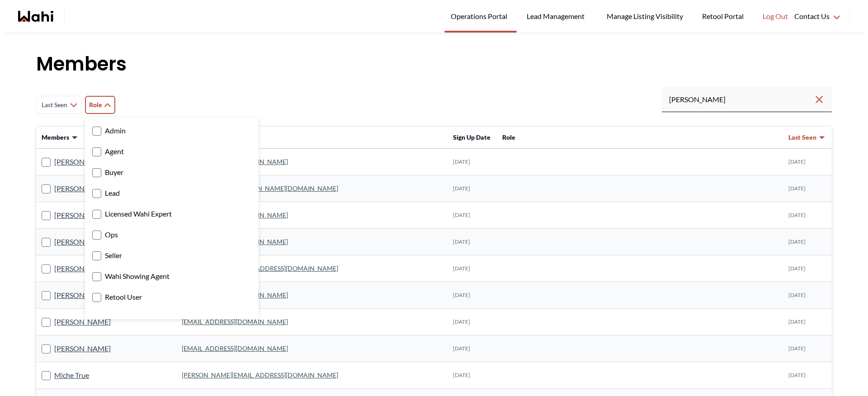 Image resolution: width=868 pixels, height=396 pixels. What do you see at coordinates (742, 99) in the screenshot?
I see `input: Search input` at bounding box center [742, 99].